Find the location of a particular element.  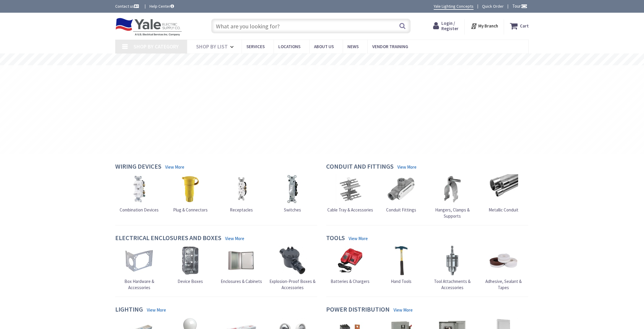

h4: Conduit and Fittings is located at coordinates (360, 167).